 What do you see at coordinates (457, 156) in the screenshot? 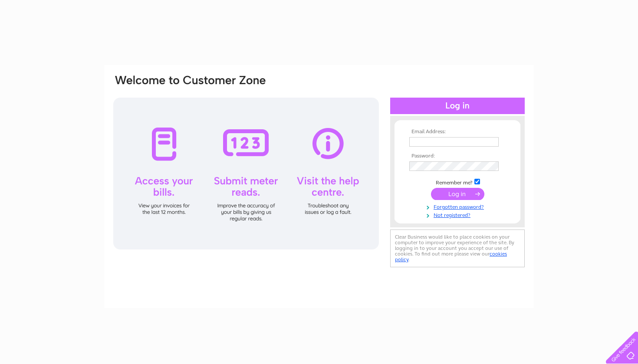
I see `th: Password:` at bounding box center [457, 156].